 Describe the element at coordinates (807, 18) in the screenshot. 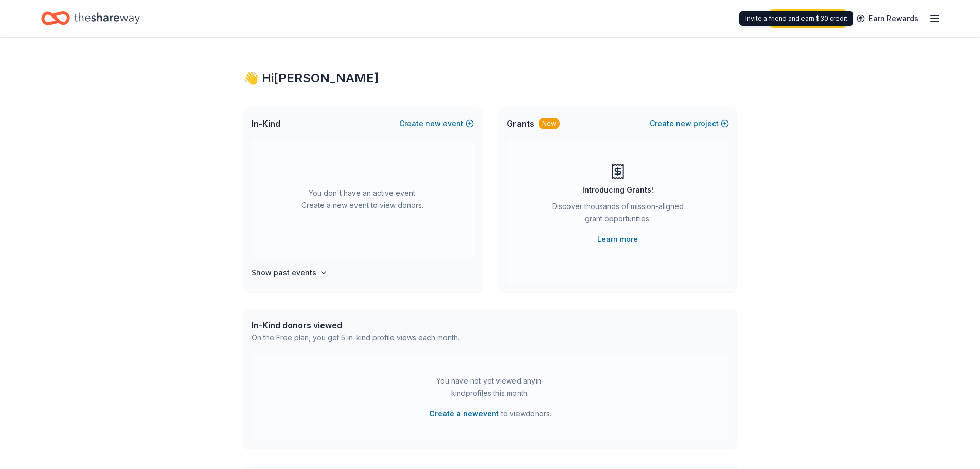

I see `a: Start free trial` at that location.